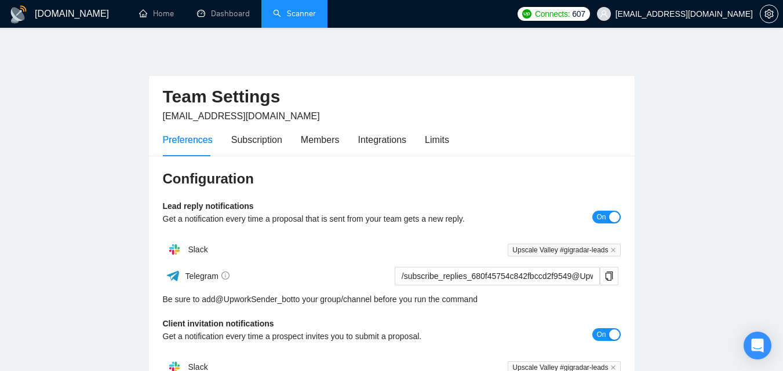 Image resolution: width=783 pixels, height=371 pixels. Describe the element at coordinates (392, 97) in the screenshot. I see `h2: Team Settings` at that location.